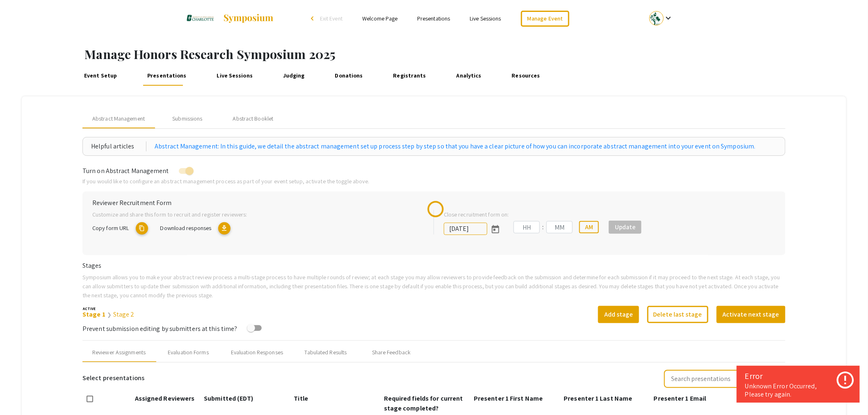 This screenshot has height=415, width=868. What do you see at coordinates (496, 229) in the screenshot?
I see `button: Open calendar` at bounding box center [496, 229].